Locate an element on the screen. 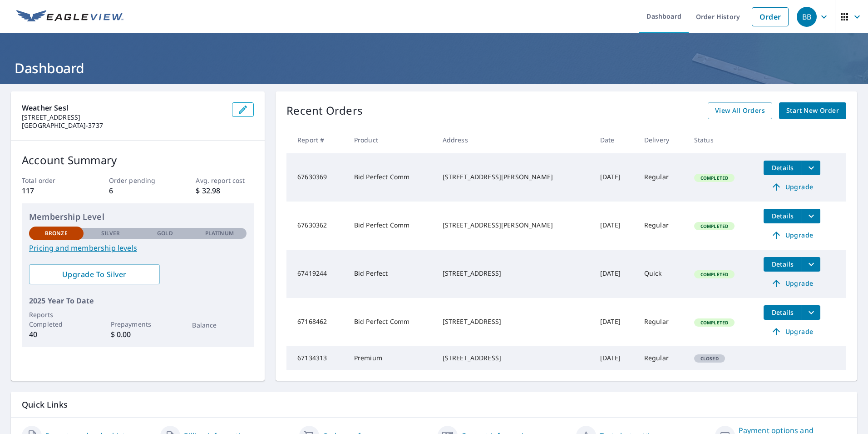  span: Closed is located at coordinates (710, 358).